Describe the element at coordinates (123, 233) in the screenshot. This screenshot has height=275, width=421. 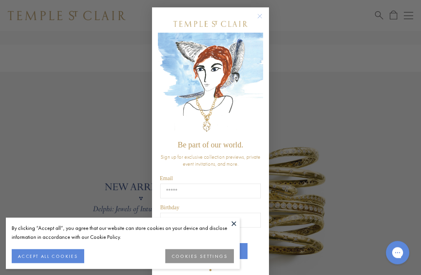
I see `div: By clicking “Accept all”, you agree that our website can store cookies on your device and disclos...` at that location.